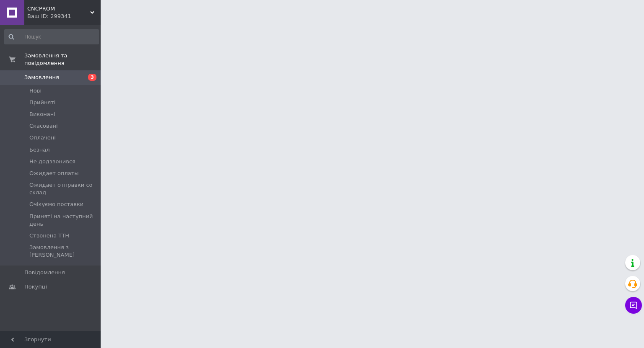  I want to click on span: Повідомлення, so click(44, 273).